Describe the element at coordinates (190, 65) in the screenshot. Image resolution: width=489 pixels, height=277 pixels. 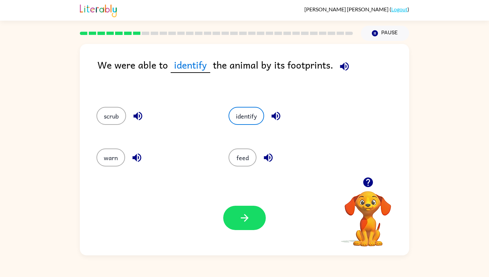
I see `span: identify` at that location.